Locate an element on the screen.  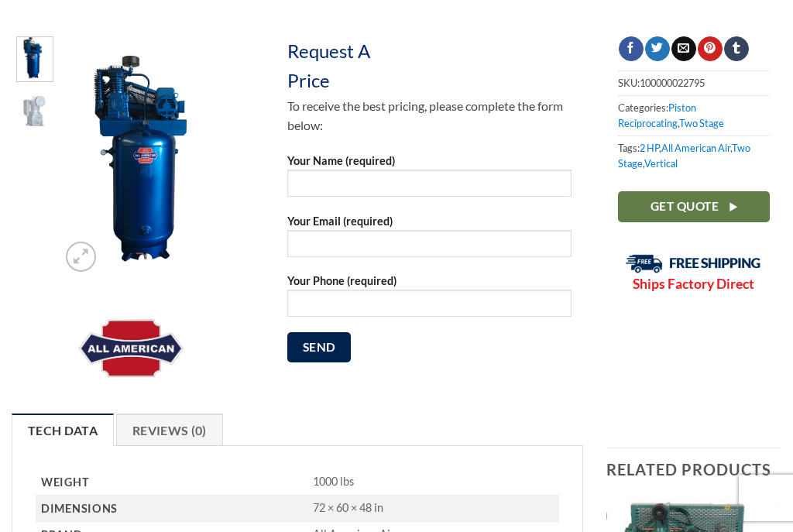
a: Share on Facebook is located at coordinates (630, 49).